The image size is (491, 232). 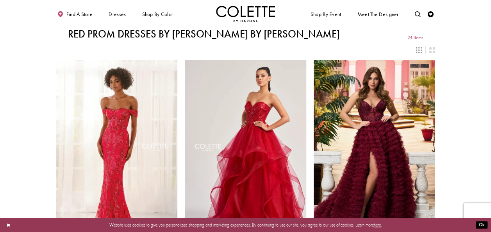 I want to click on a: Meet the designer, so click(x=378, y=14).